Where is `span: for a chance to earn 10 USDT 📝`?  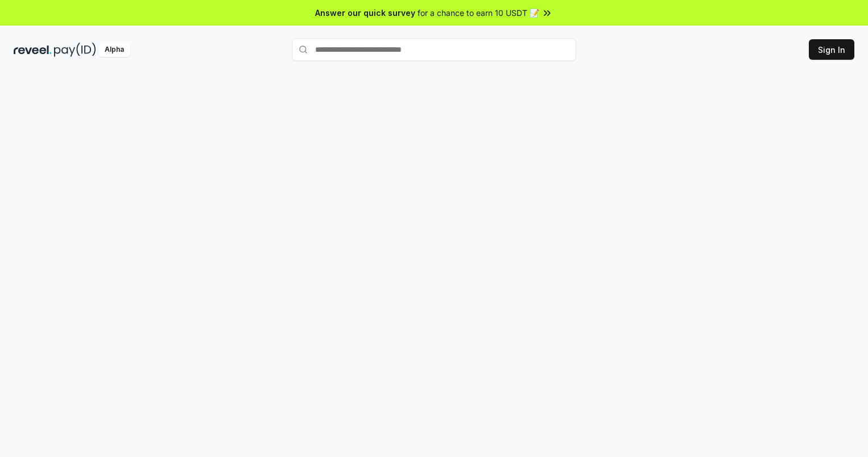 span: for a chance to earn 10 USDT 📝 is located at coordinates (478, 12).